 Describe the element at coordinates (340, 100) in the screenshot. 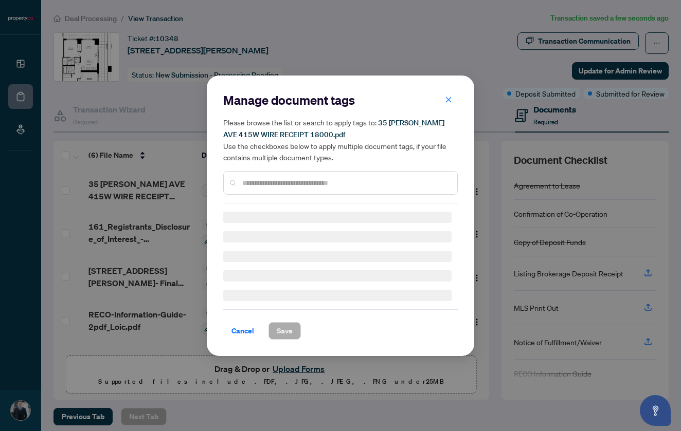

I see `h2: Manage document tags` at that location.